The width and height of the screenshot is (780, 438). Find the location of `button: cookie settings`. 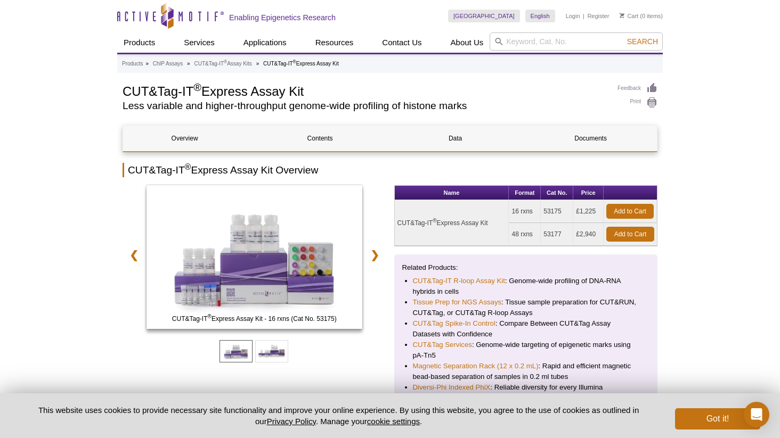

button: cookie settings is located at coordinates (393, 421).